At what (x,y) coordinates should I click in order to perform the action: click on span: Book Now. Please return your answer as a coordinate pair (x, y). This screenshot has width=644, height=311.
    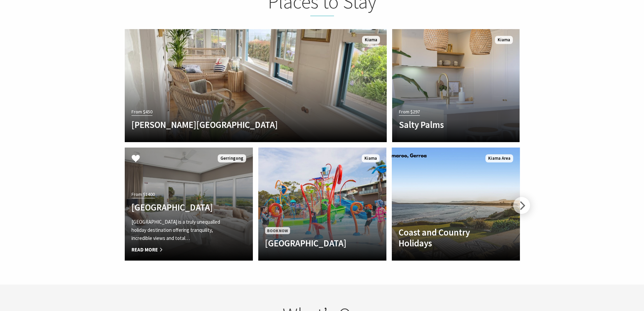
    Looking at the image, I should click on (278, 230).